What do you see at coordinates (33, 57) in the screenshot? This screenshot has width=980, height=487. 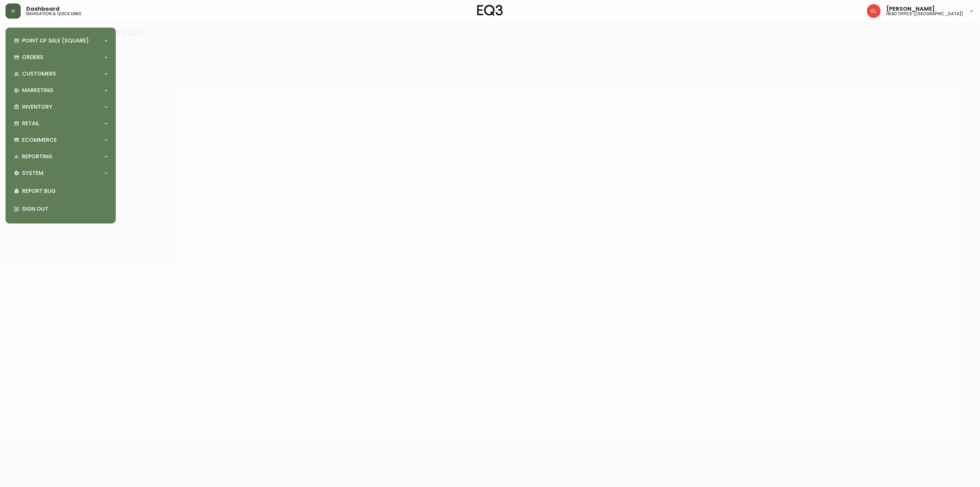 I see `p: Orders` at bounding box center [33, 57].